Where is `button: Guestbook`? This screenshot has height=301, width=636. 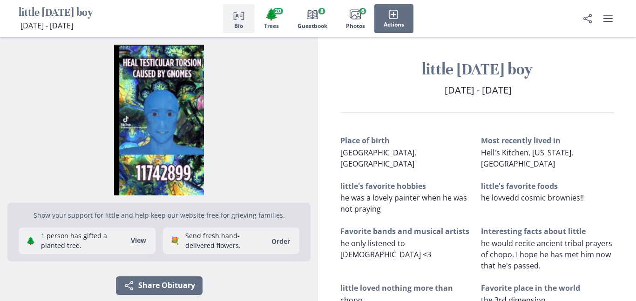
button: Guestbook is located at coordinates (312, 19).